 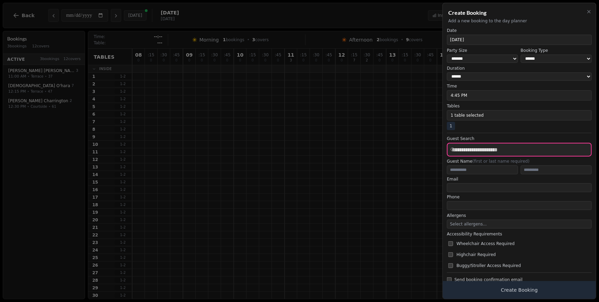 I want to click on span: Send booking confirmation email, so click(x=488, y=280).